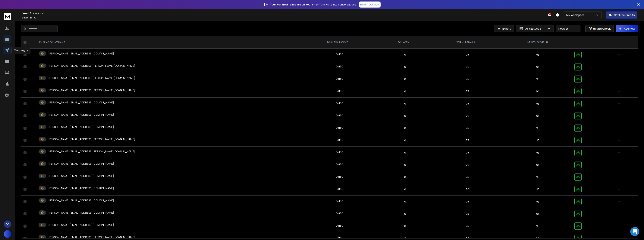  I want to click on p: Reach Out Now, so click(370, 4).